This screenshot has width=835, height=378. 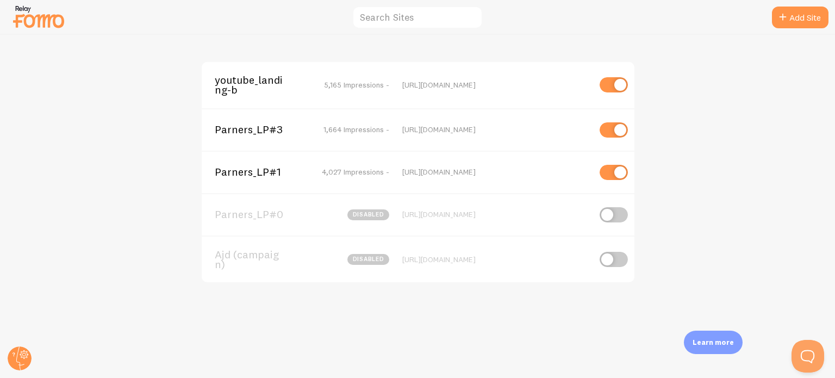 I want to click on span: Parners_LP#0, so click(x=258, y=214).